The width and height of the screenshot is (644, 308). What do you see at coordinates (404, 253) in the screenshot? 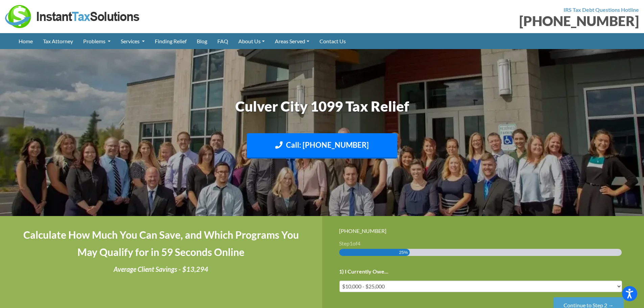
I see `span: 25%` at bounding box center [404, 253].